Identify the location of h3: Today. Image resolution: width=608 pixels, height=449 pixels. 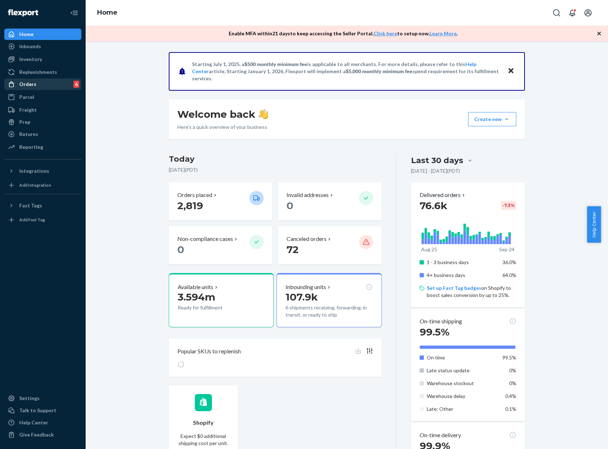
(275, 159).